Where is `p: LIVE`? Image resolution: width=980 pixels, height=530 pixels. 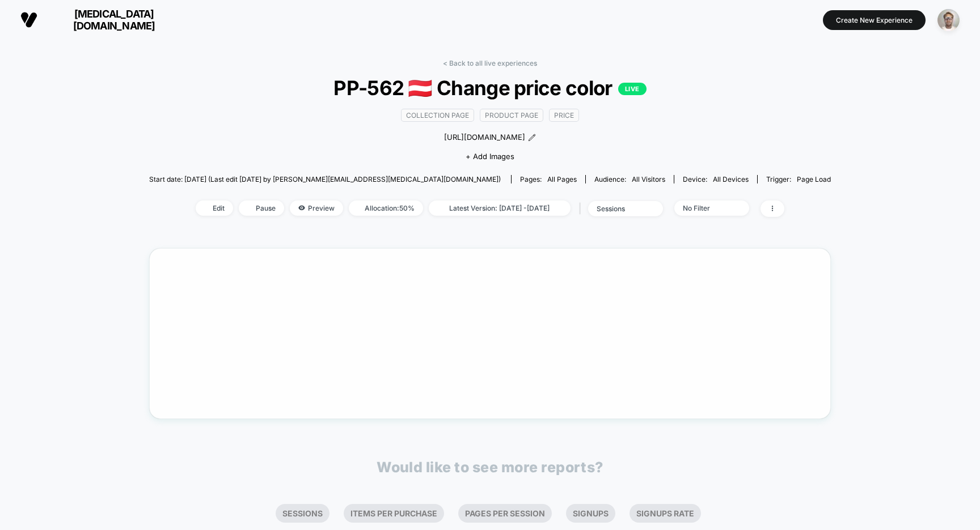 p: LIVE is located at coordinates (632, 89).